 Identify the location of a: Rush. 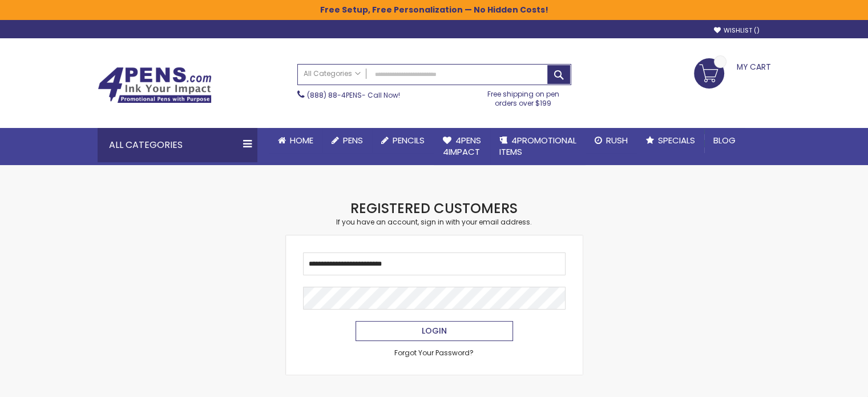
(611, 140).